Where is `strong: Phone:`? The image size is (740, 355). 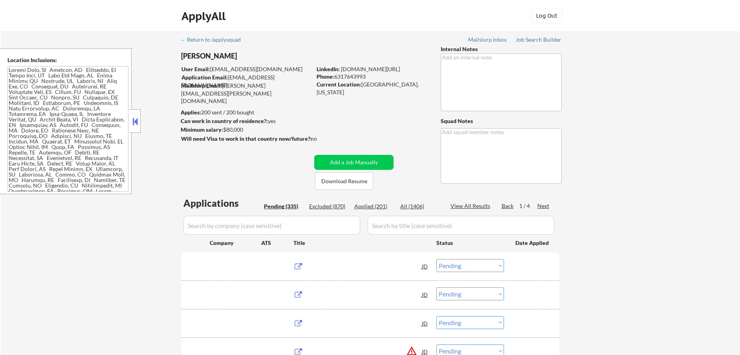
strong: Phone: is located at coordinates (325, 76).